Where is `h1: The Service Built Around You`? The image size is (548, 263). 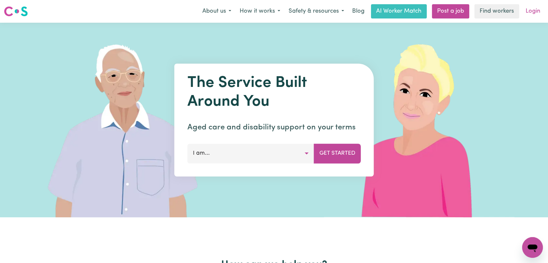
h1: The Service Built Around You is located at coordinates (274, 92).